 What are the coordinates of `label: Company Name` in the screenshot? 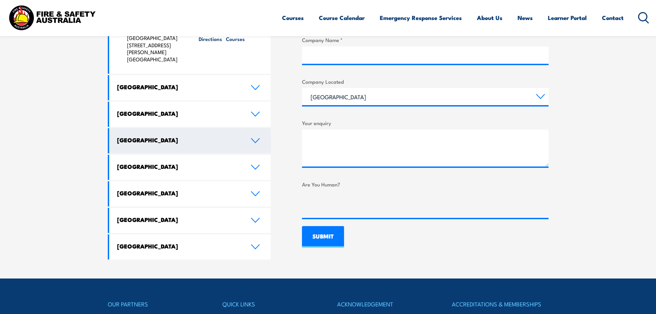 It's located at (425, 40).